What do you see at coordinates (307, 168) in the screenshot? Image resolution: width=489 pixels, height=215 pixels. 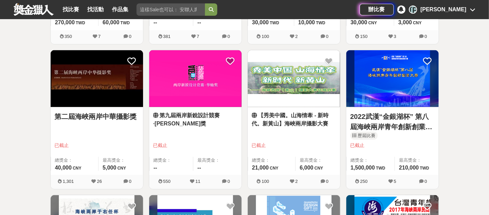 I see `span: 6,000` at bounding box center [307, 168].